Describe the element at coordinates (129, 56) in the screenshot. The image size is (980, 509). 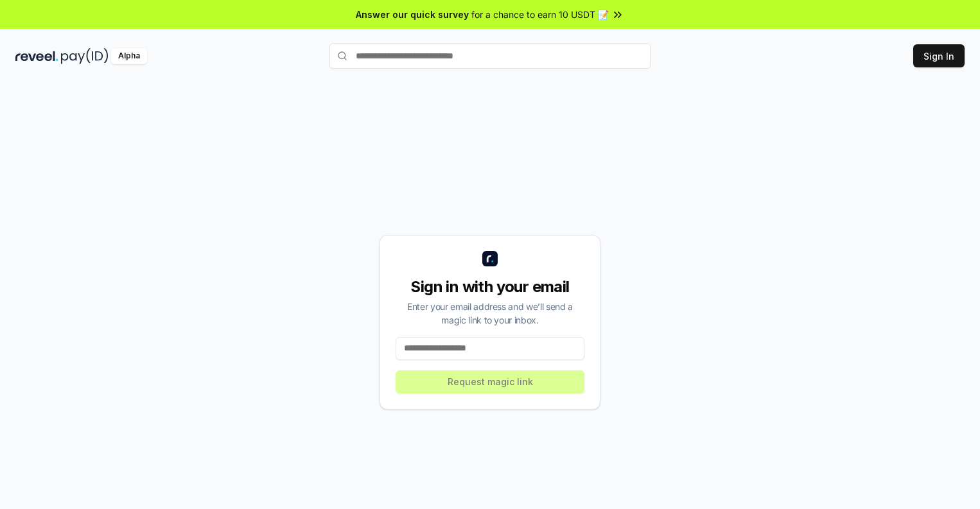
I see `div: Alpha` at that location.